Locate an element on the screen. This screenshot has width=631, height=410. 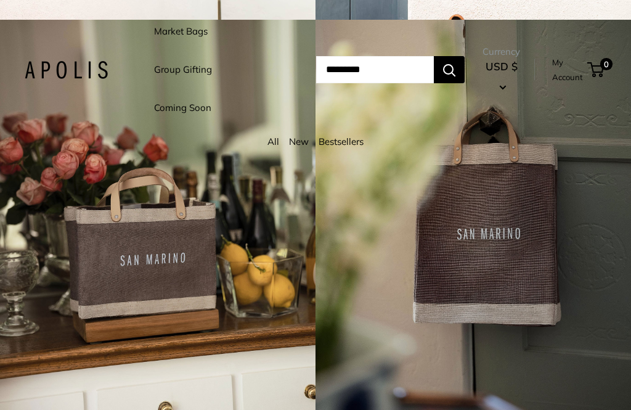
a: Bestsellers is located at coordinates (341, 141).